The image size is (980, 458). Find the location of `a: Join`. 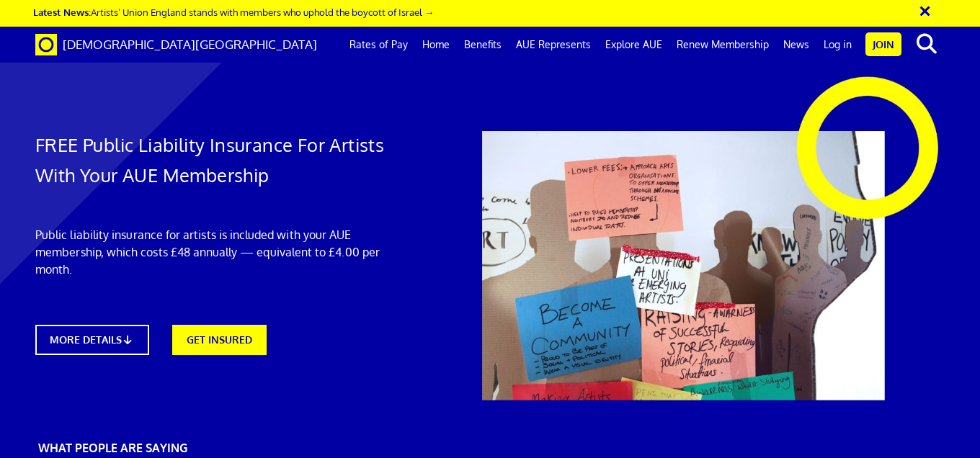

a: Join is located at coordinates (883, 44).